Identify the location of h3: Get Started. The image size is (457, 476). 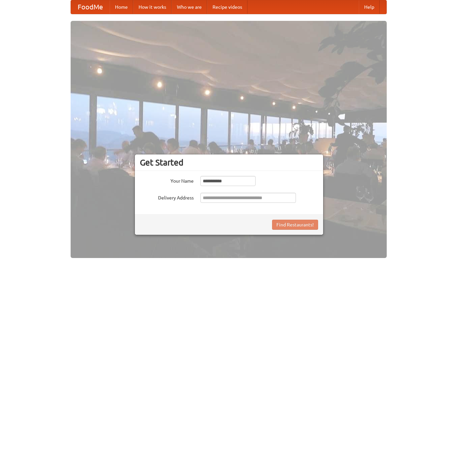
(229, 163).